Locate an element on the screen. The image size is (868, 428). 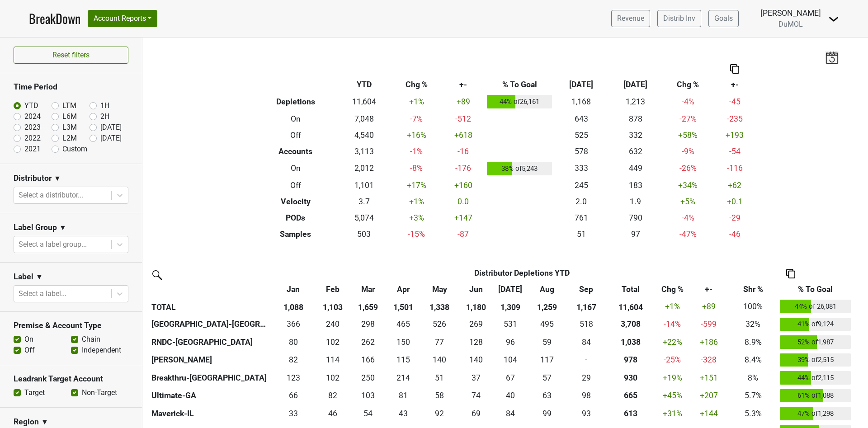
label: 1H is located at coordinates (104, 105).